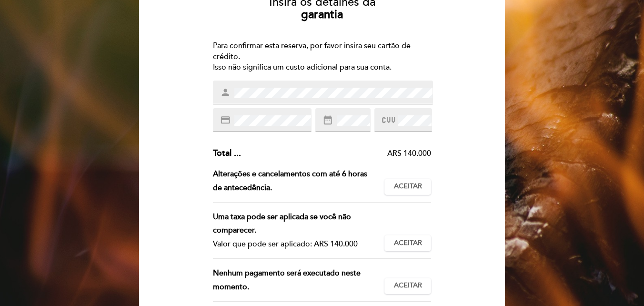 The height and width of the screenshot is (306, 644). What do you see at coordinates (322, 14) in the screenshot?
I see `b: garantia` at bounding box center [322, 14].